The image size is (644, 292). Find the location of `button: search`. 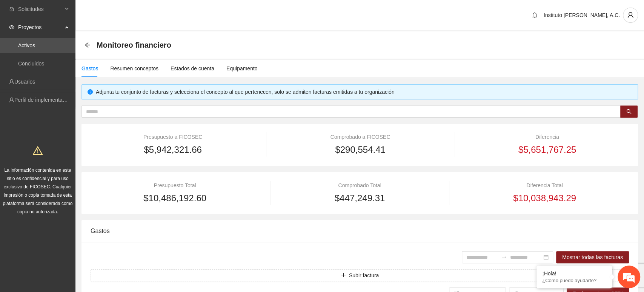

button: search is located at coordinates (629, 112).